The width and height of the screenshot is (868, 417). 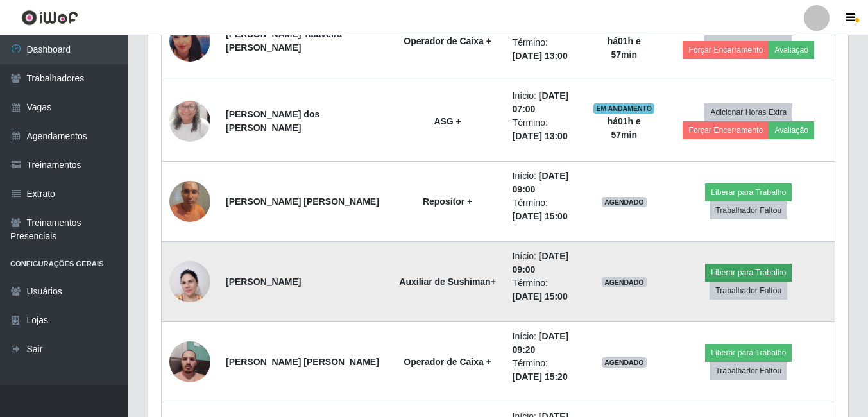 I want to click on img: 1738963507457.jpeg, so click(x=190, y=41).